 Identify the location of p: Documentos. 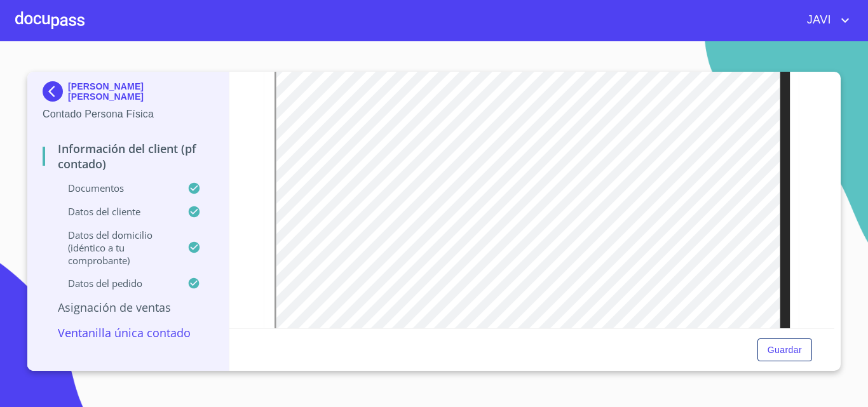
(115, 188).